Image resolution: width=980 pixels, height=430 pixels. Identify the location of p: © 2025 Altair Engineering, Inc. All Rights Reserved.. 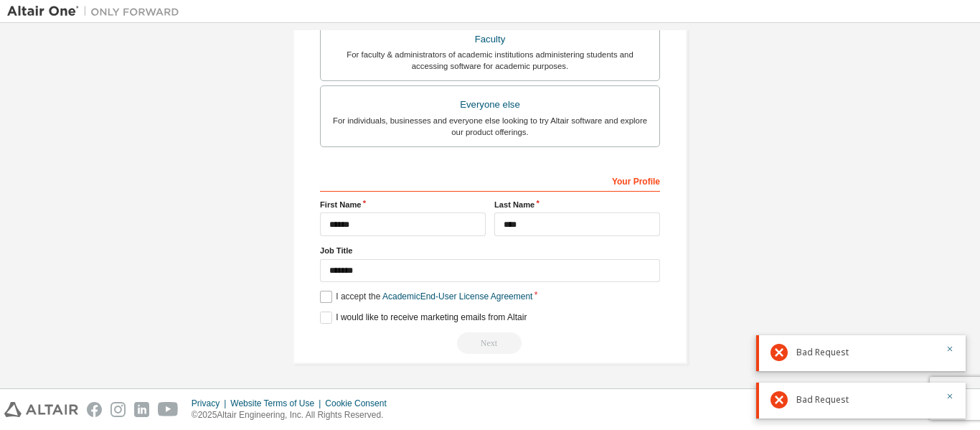
(294, 415).